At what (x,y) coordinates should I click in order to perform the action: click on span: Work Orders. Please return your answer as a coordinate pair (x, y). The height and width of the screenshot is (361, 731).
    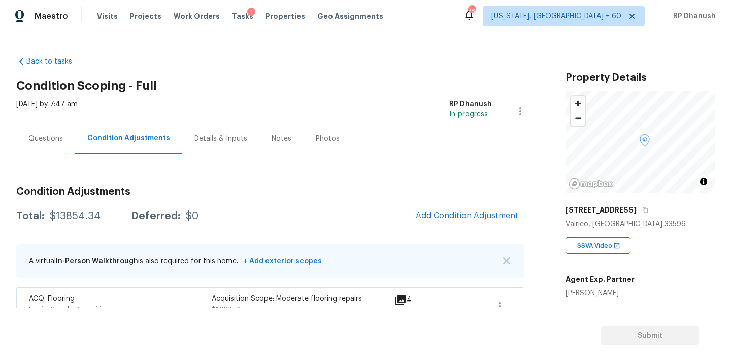
    Looking at the image, I should click on (197, 16).